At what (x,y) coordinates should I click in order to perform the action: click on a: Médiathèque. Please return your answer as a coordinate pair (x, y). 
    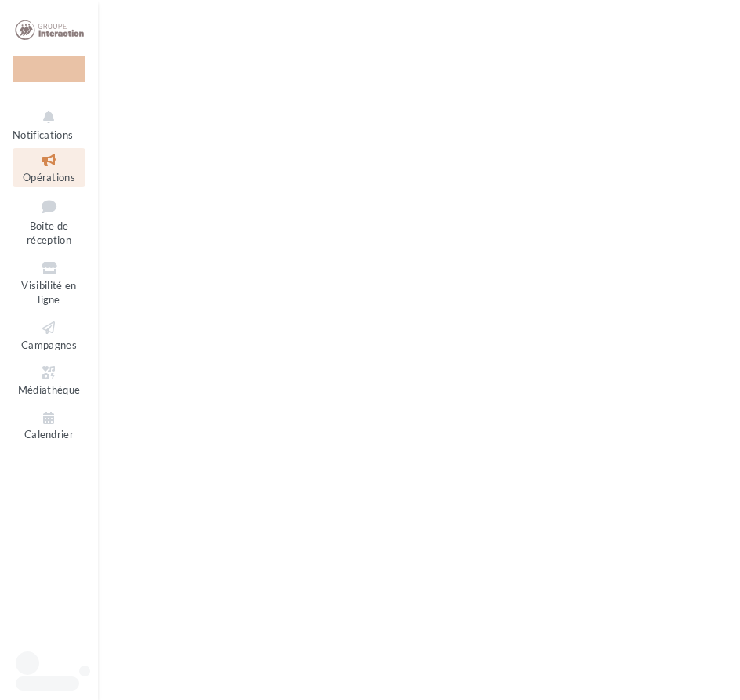
    Looking at the image, I should click on (48, 380).